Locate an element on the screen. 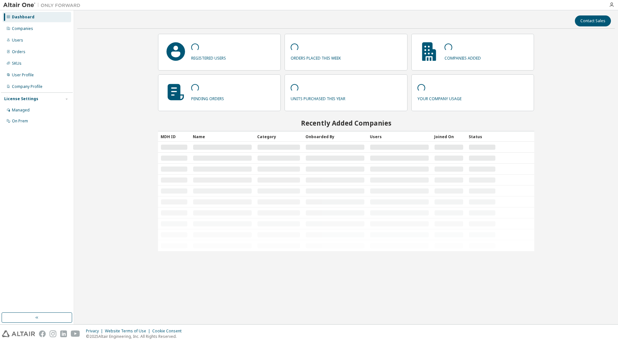 This screenshot has height=343, width=618. img: linkedin.svg is located at coordinates (63, 333).